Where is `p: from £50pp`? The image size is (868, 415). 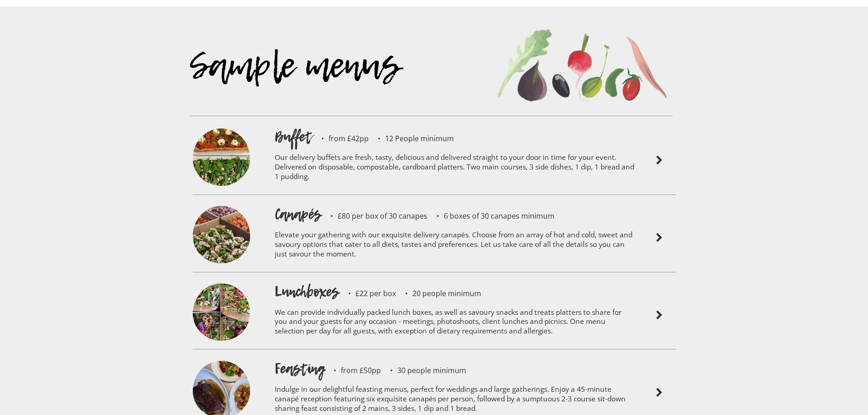 p: from £50pp is located at coordinates (353, 370).